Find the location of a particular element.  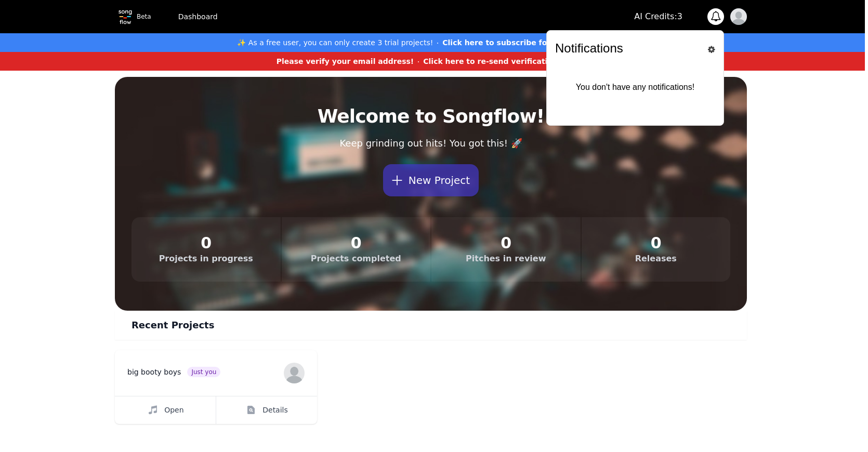

a: Details is located at coordinates (267, 410).